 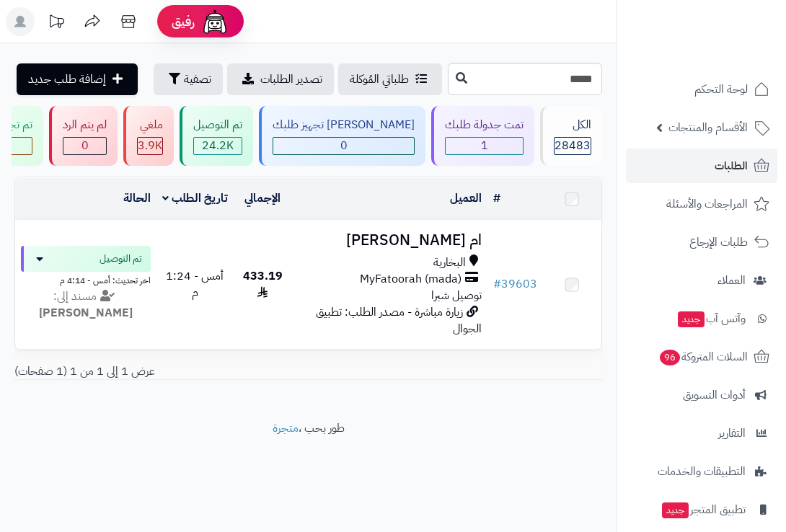 I want to click on a: لم يتم الرد 0, so click(x=83, y=135).